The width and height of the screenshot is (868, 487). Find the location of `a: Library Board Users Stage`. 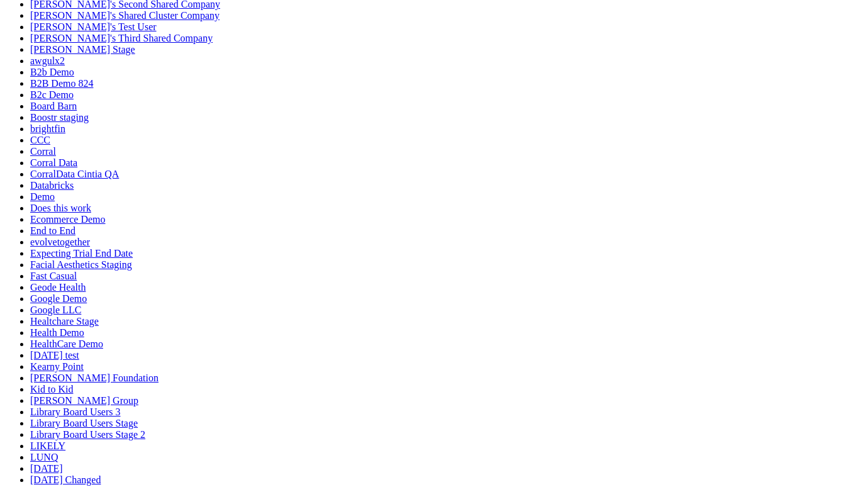

a: Library Board Users Stage is located at coordinates (83, 423).